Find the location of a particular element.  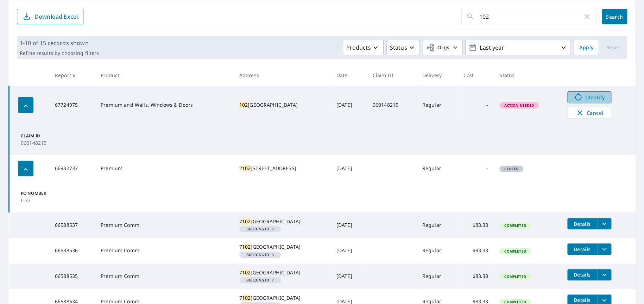

th: Cost is located at coordinates (476, 75).